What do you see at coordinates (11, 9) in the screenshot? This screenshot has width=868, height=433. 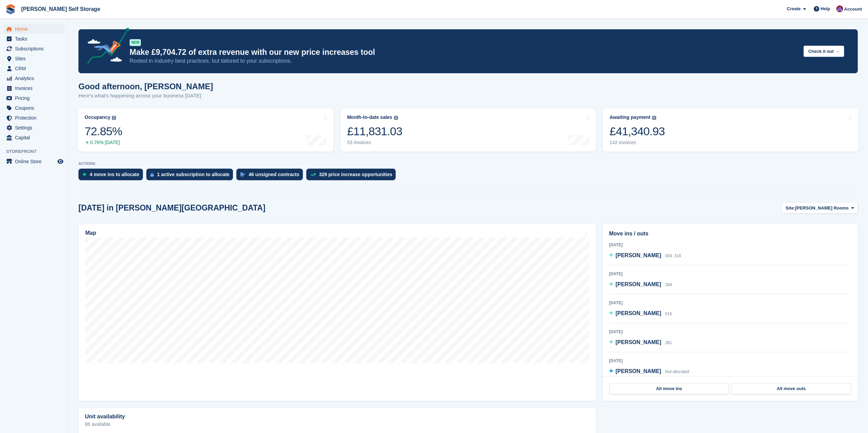 I see `img: stora-icon-8386f47178a22dfd0bd8f6a31ec36ba5ce8667c1dd55bd0f319d3a0aa187defe.svg` at bounding box center [11, 9].